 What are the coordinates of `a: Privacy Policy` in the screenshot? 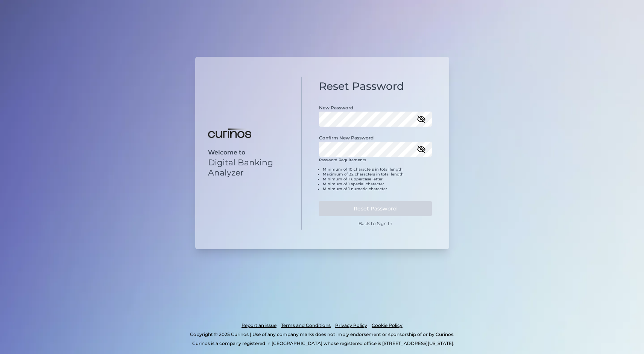 It's located at (351, 326).